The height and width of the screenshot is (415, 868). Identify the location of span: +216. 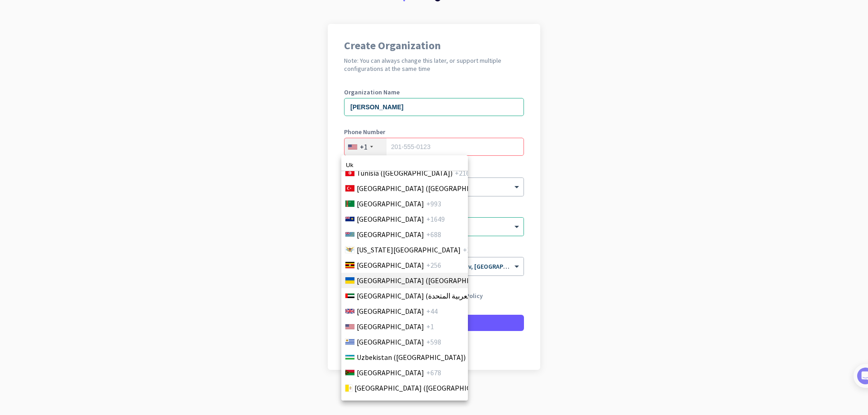
(462, 173).